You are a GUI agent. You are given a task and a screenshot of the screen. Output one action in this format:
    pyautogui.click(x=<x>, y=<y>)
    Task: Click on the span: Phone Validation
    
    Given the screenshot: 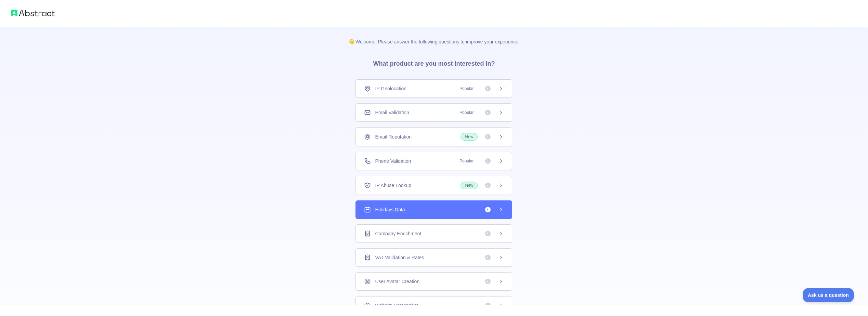 What is the action you would take?
    pyautogui.click(x=393, y=161)
    